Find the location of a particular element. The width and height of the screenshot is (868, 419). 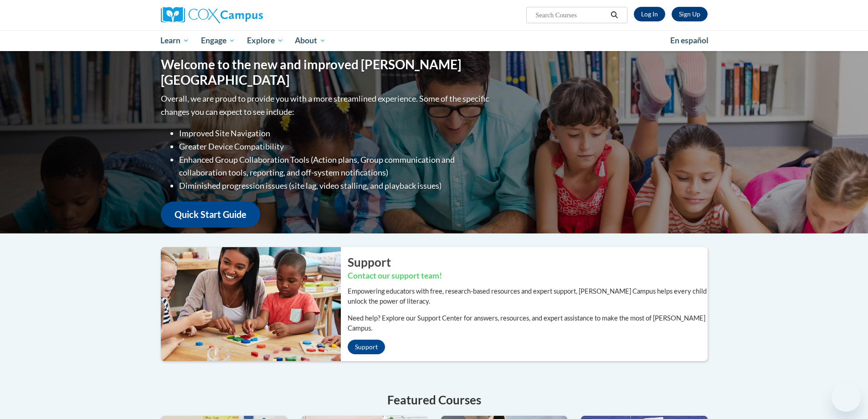

a: Learn is located at coordinates (175, 41).